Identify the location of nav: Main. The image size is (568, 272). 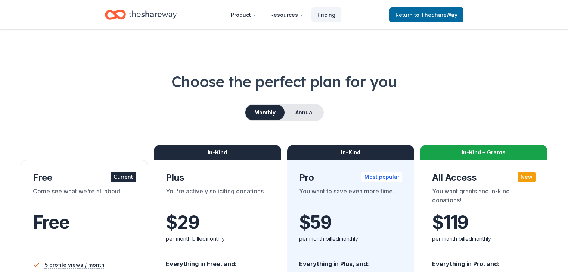
(283, 15).